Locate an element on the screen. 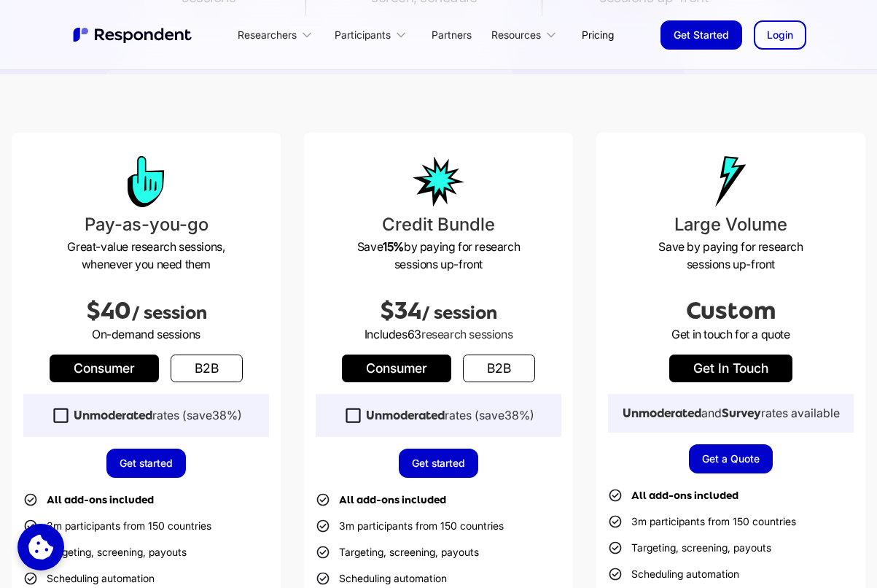 This screenshot has height=588, width=877. p: Get in touch for a quote is located at coordinates (731, 333).